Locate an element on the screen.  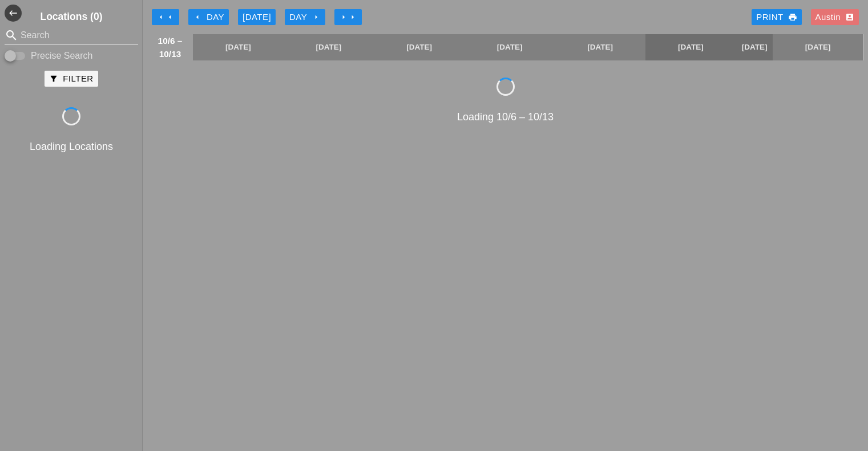
button: Shrink Sidebar is located at coordinates (13, 13).